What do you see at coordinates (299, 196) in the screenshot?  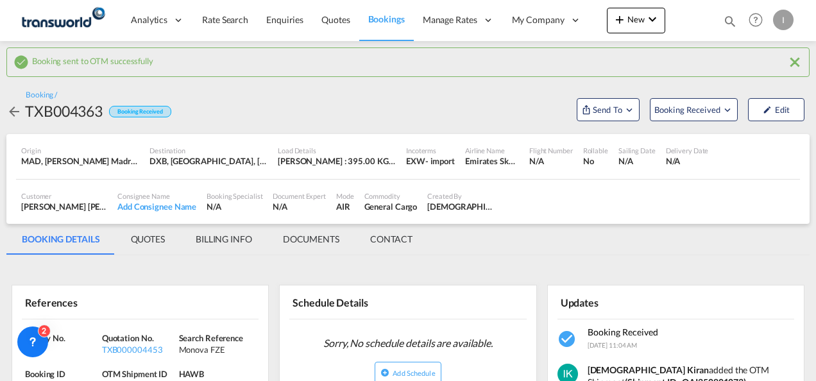 I see `div: Document Expert` at bounding box center [299, 196].